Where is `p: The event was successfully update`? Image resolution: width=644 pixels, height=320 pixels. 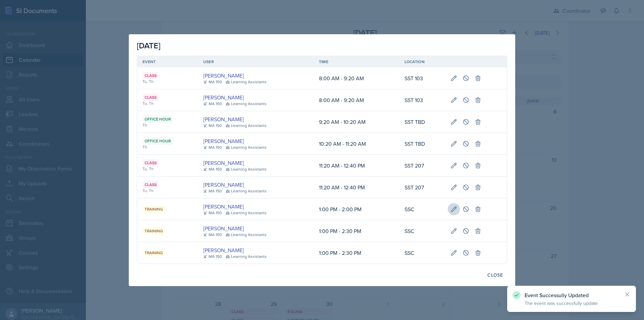 p: The event was successfully update is located at coordinates (571, 303).